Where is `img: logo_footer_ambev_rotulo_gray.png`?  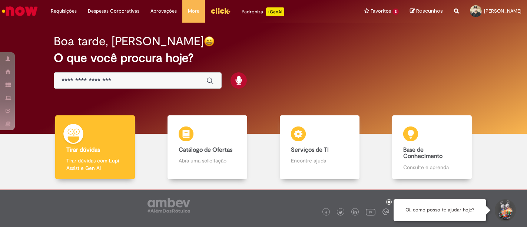 img: logo_footer_ambev_rotulo_gray.png is located at coordinates (169, 205).